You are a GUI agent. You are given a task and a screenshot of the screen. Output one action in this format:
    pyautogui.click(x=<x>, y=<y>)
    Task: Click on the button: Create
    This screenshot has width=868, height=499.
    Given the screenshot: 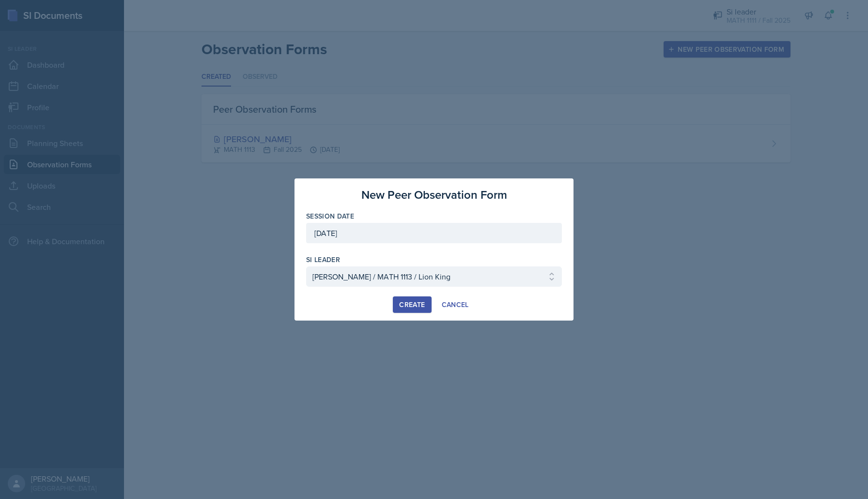 What is the action you would take?
    pyautogui.click(x=412, y=305)
    